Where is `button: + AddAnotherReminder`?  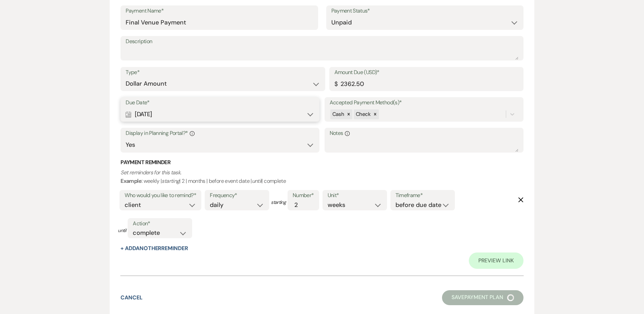 button: + AddAnotherReminder is located at coordinates (154, 248).